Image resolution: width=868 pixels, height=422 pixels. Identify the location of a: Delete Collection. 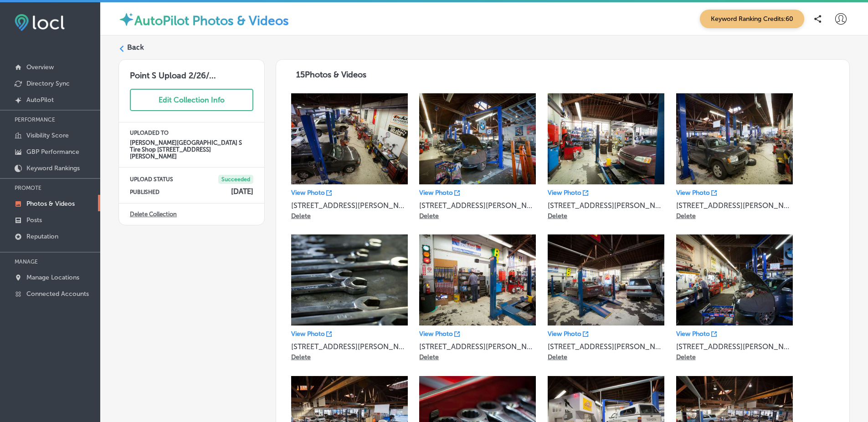
(153, 214).